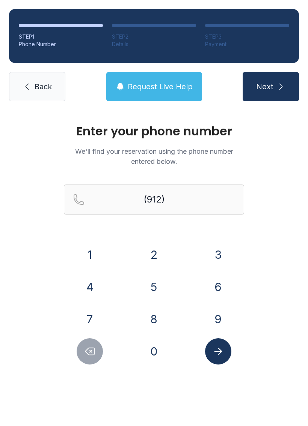 This screenshot has height=426, width=308. Describe the element at coordinates (247, 37) in the screenshot. I see `div: STEP 3` at that location.